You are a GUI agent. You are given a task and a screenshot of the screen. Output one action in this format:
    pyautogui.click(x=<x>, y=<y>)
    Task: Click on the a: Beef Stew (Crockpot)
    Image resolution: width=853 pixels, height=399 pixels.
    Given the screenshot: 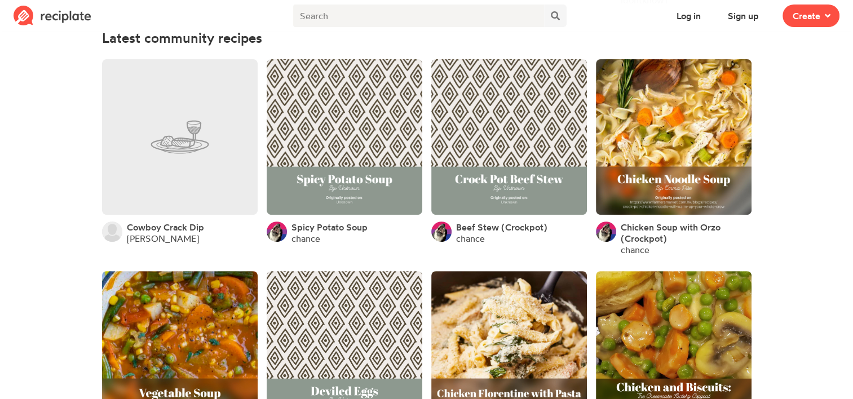 What is the action you would take?
    pyautogui.click(x=502, y=227)
    